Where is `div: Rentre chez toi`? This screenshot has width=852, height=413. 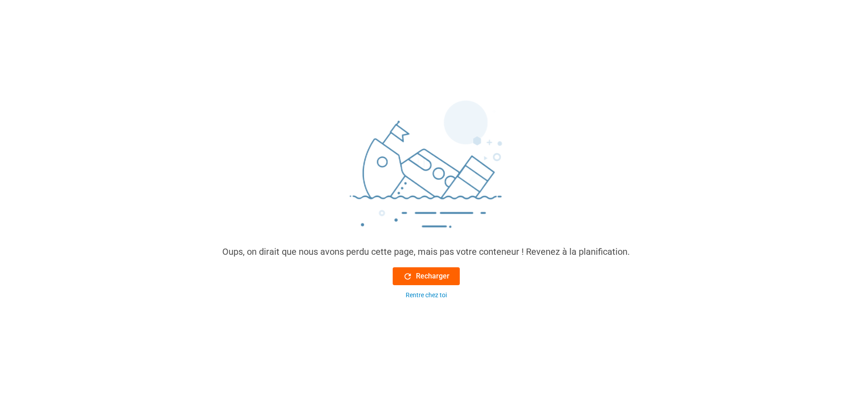 div: Rentre chez toi is located at coordinates (426, 295).